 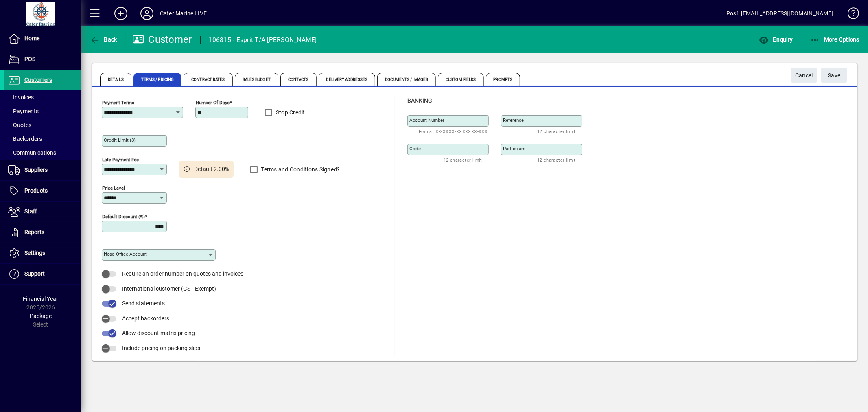 What do you see at coordinates (776, 39) in the screenshot?
I see `button: Enquiry` at bounding box center [776, 39].